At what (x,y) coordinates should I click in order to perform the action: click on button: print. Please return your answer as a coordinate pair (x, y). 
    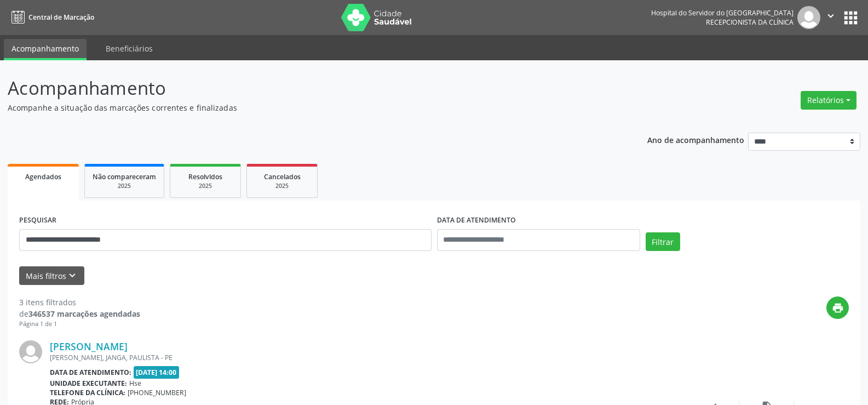
    Looking at the image, I should click on (837, 308).